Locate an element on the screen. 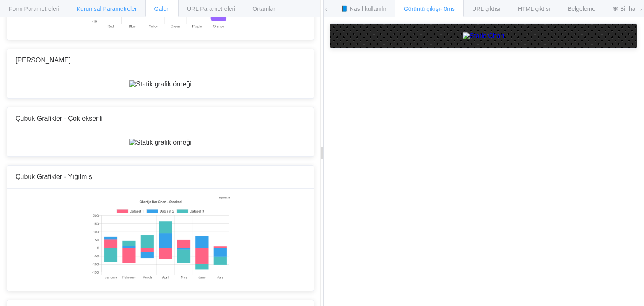 The width and height of the screenshot is (644, 306). font: - 0ms is located at coordinates (447, 9).